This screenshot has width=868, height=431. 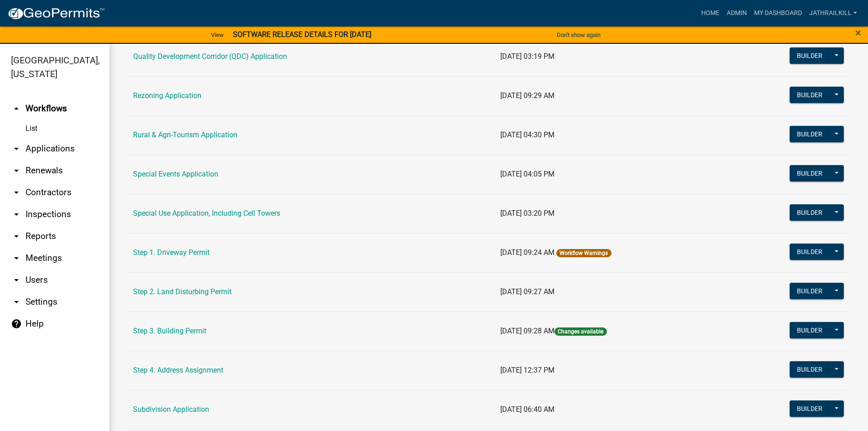 I want to click on a: Workflow Warnings, so click(x=584, y=253).